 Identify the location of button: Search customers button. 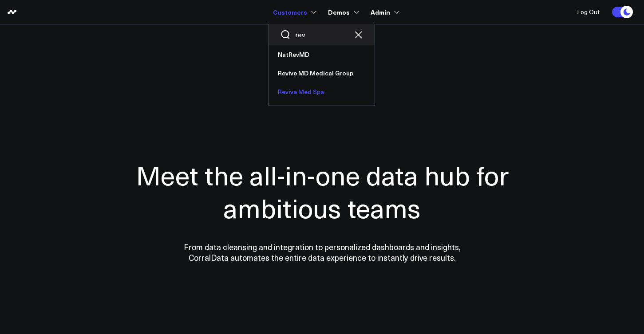
(286, 35).